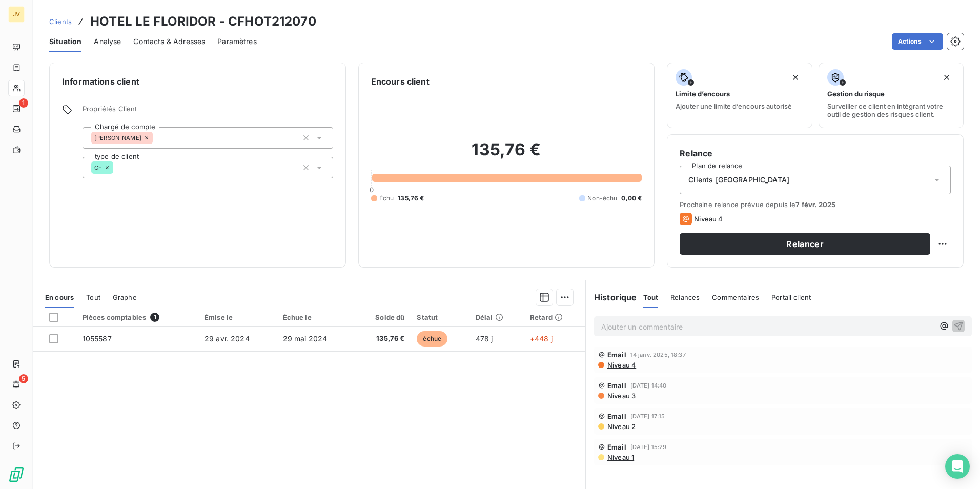 The image size is (980, 489). I want to click on h2: 135,76 €, so click(506, 155).